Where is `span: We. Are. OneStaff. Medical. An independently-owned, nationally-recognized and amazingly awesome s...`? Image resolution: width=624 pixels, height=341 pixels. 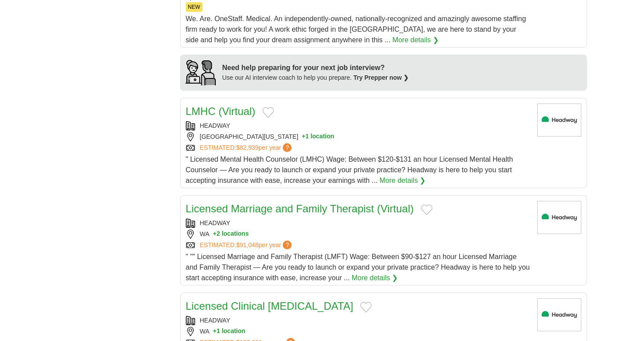
span: We. Are. OneStaff. Medical. An independently-owned, nationally-recognized and amazingly awesome s... is located at coordinates (356, 29).